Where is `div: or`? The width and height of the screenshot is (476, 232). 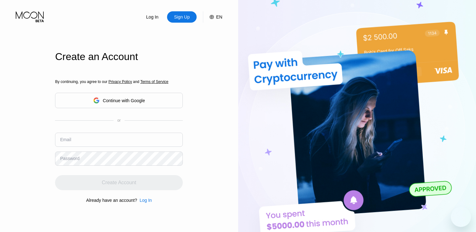 div: or is located at coordinates (119, 121).